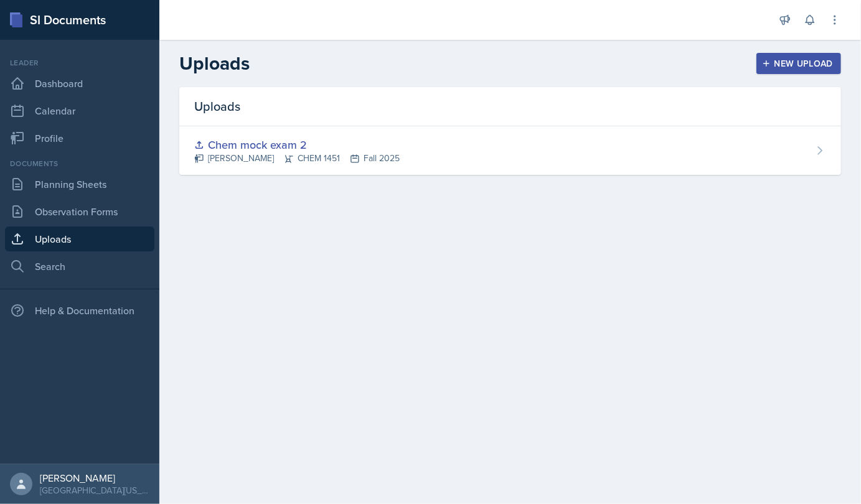 Image resolution: width=861 pixels, height=504 pixels. What do you see at coordinates (214, 63) in the screenshot?
I see `h2: Uploads` at bounding box center [214, 63].